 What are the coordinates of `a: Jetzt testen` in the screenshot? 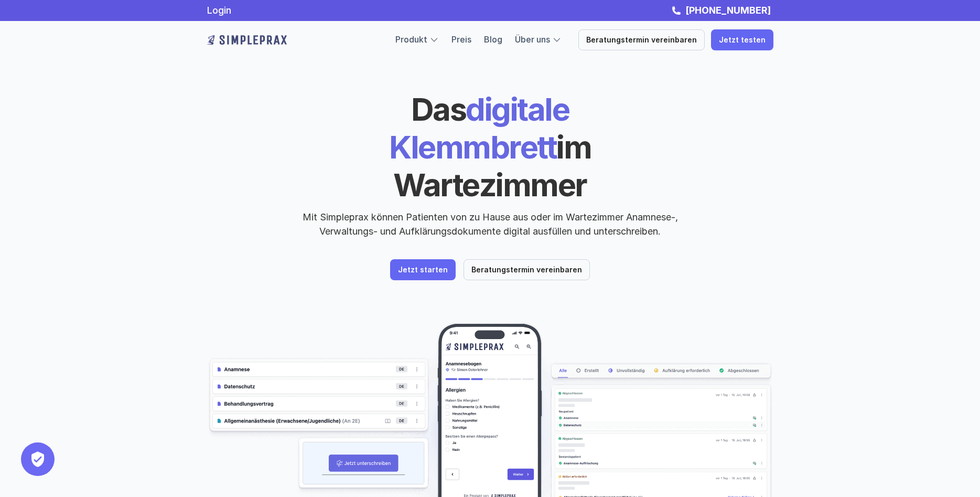 It's located at (742, 40).